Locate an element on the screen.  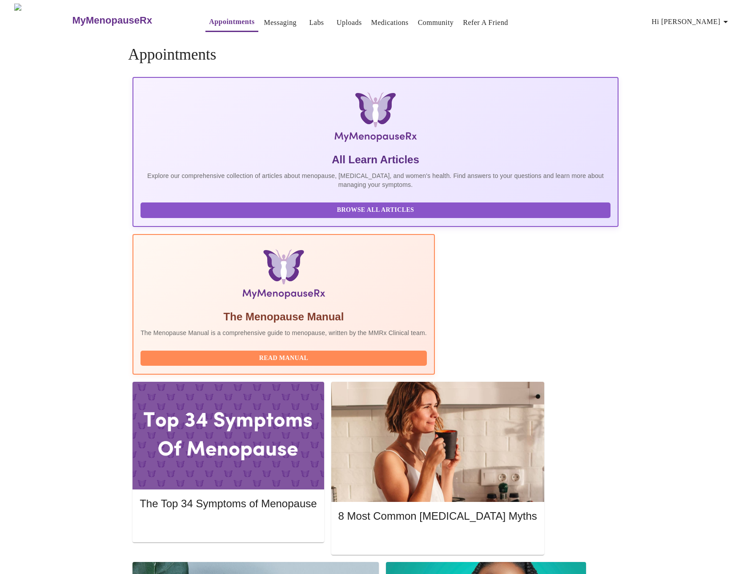
button: Community is located at coordinates (436, 23).